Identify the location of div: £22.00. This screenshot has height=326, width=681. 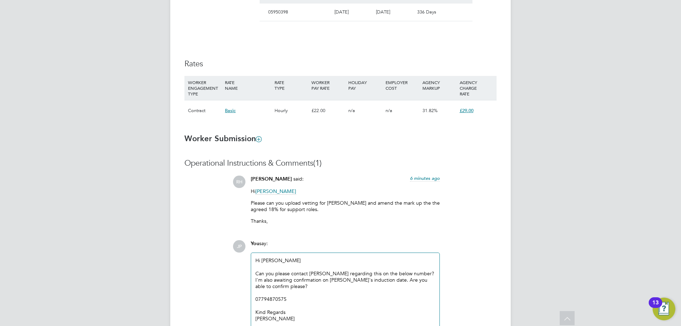
(328, 111).